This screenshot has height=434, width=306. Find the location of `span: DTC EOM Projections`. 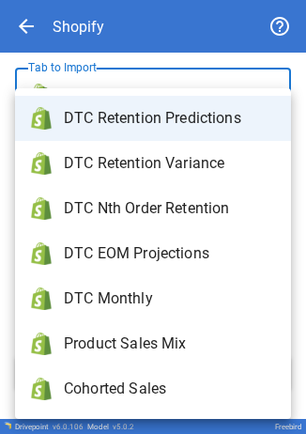

span: DTC EOM Projections is located at coordinates (170, 254).